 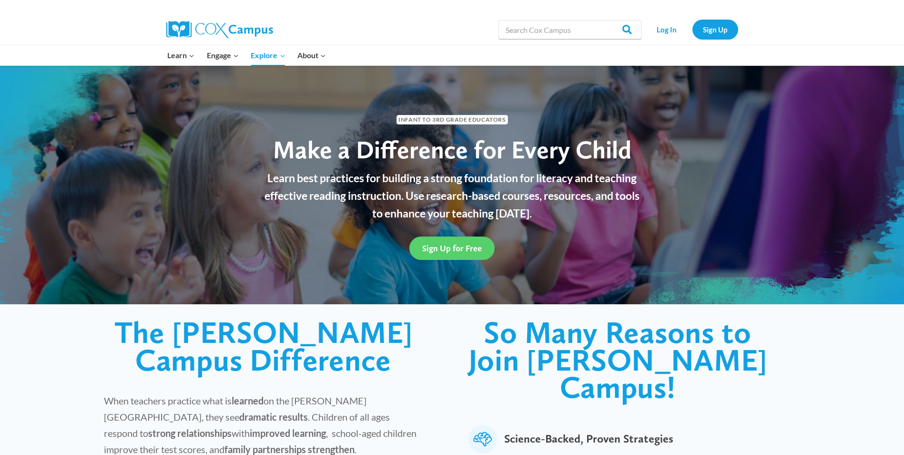 I want to click on span: Make a Difference for Every Child, so click(x=452, y=149).